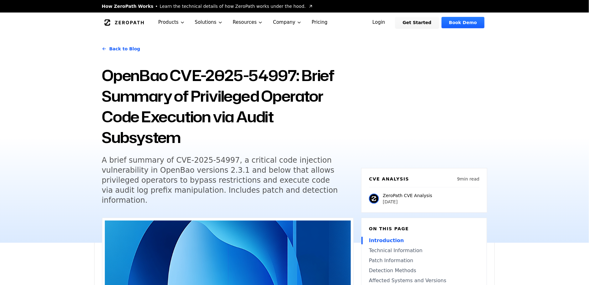 This screenshot has width=589, height=285. I want to click on h1: OpenBao CVE-2025-54997: Brief Summary of Privileged Operator Code Execution via Audit Subsystem, so click(228, 106).